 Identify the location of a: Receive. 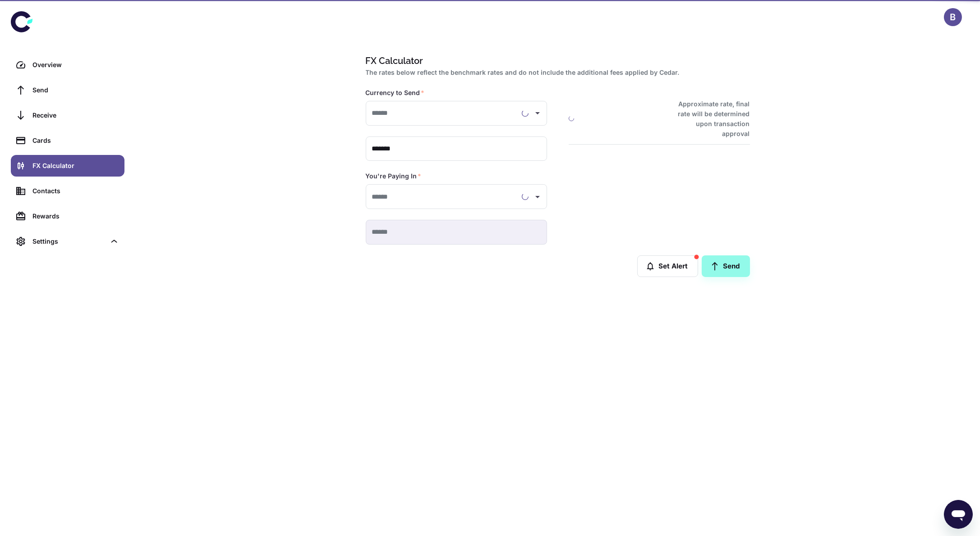
(68, 115).